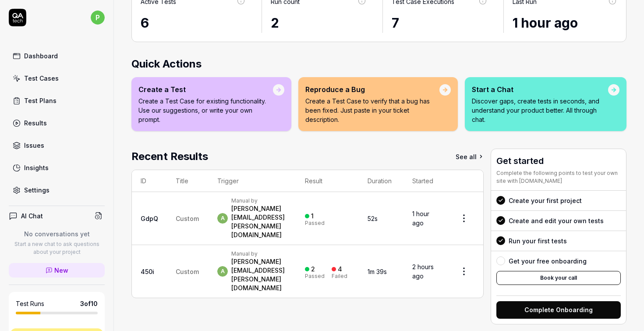  I want to click on a: Issues, so click(57, 145).